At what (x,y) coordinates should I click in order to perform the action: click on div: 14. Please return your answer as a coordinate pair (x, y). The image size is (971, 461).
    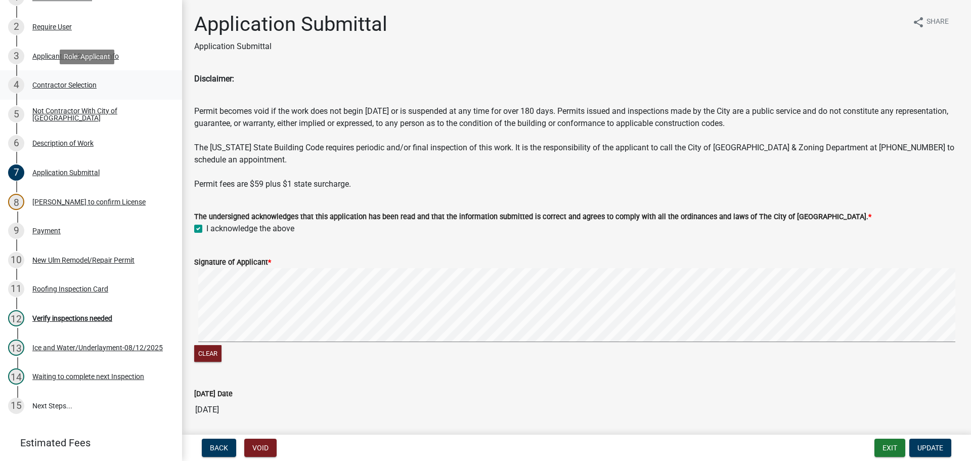
    Looking at the image, I should click on (16, 376).